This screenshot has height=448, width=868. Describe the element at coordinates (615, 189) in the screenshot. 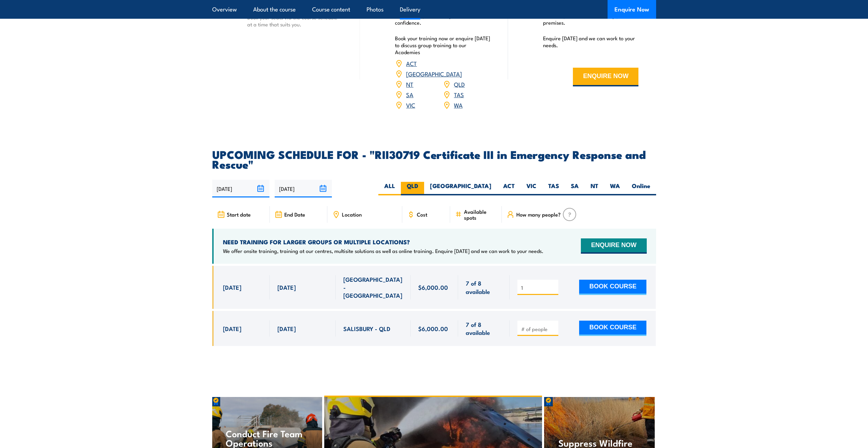

I see `label: WA` at that location.